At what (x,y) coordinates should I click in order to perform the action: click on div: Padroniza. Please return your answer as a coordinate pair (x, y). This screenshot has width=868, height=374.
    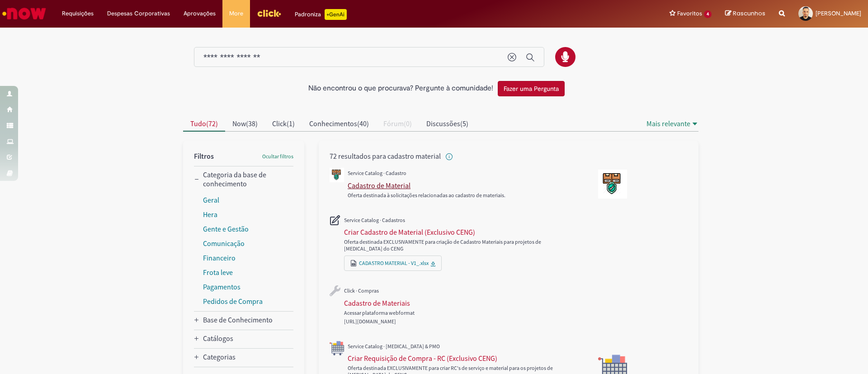
    Looking at the image, I should click on (321, 14).